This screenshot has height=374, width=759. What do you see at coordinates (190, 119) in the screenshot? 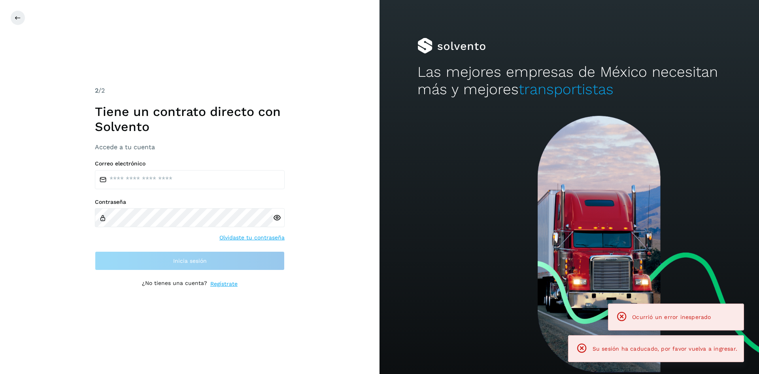
I see `h1: Tiene un contrato directo con Solvento` at bounding box center [190, 119].